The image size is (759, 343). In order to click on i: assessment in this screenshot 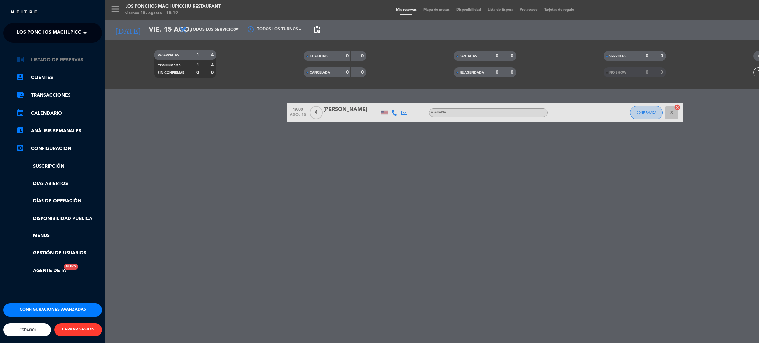, I will do `click(20, 130)`.